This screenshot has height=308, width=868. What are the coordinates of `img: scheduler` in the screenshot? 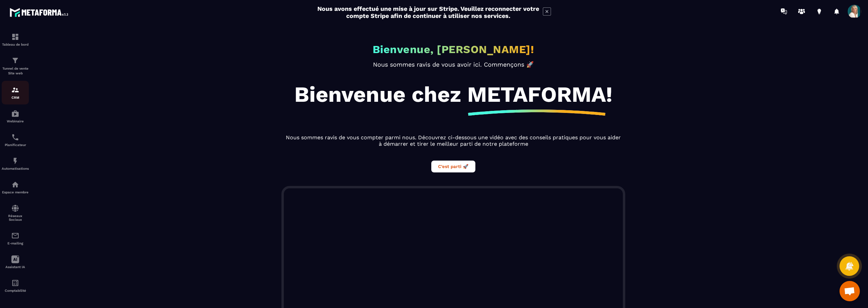 It's located at (15, 137).